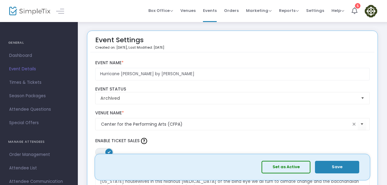  What do you see at coordinates (231, 10) in the screenshot?
I see `span: Orders` at bounding box center [231, 10].